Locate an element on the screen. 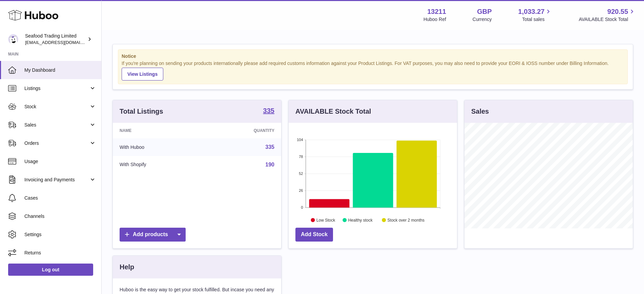 The width and height of the screenshot is (644, 294). span: Settings is located at coordinates (60, 235).